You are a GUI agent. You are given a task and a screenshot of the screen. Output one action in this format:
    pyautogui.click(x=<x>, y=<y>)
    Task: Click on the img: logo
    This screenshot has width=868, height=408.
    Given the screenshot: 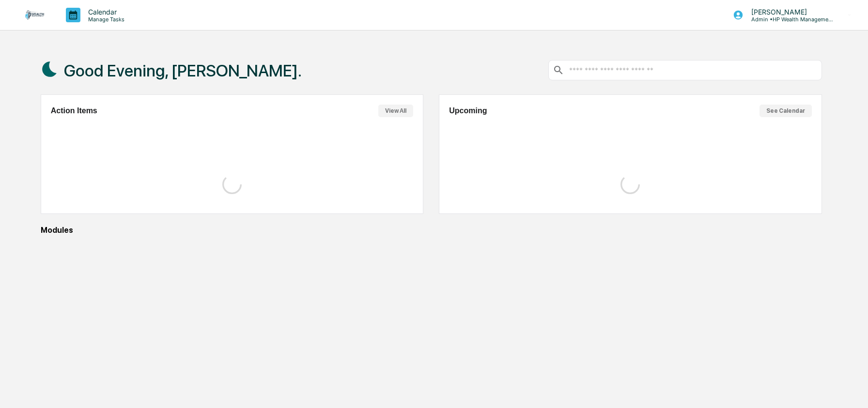 What is the action you would take?
    pyautogui.click(x=35, y=15)
    